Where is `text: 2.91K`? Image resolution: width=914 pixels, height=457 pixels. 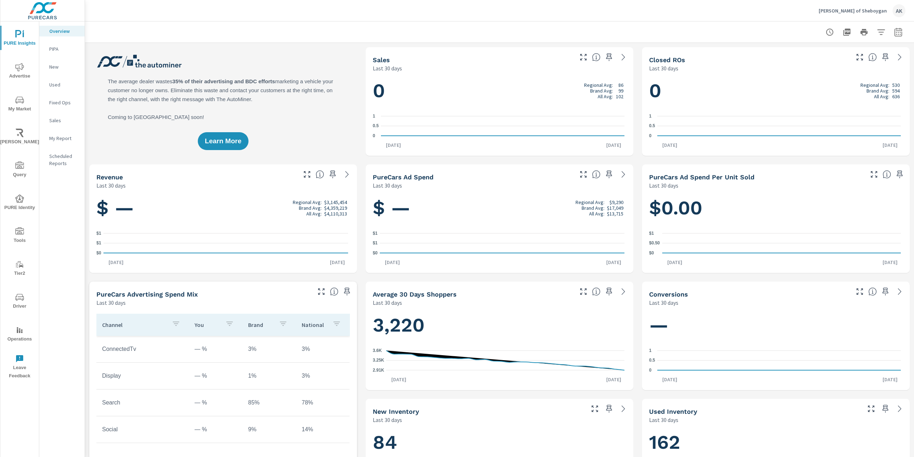
text: 2.91K is located at coordinates (378, 370).